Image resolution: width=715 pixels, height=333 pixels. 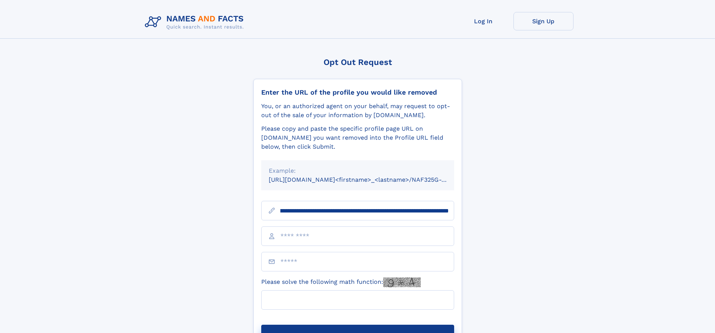 What do you see at coordinates (341, 282) in the screenshot?
I see `label: Please solve the following math function:` at bounding box center [341, 282].